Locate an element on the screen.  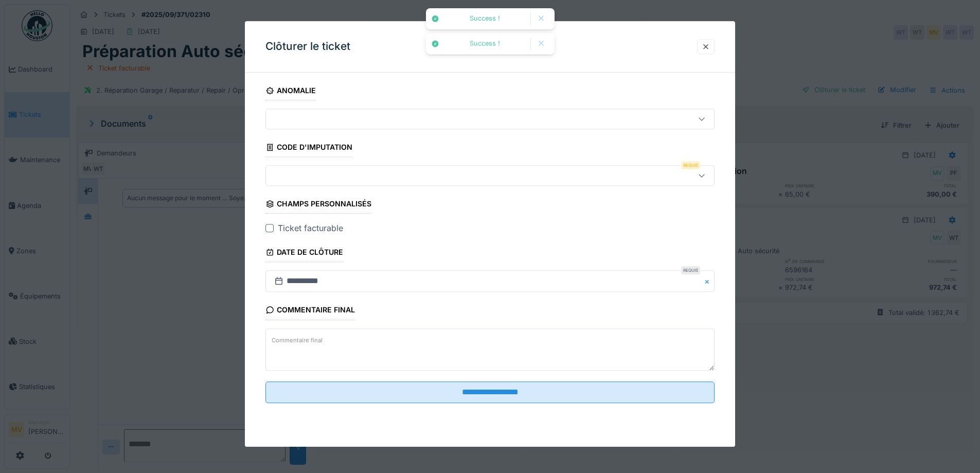
div: Anomalie is located at coordinates (291, 91).